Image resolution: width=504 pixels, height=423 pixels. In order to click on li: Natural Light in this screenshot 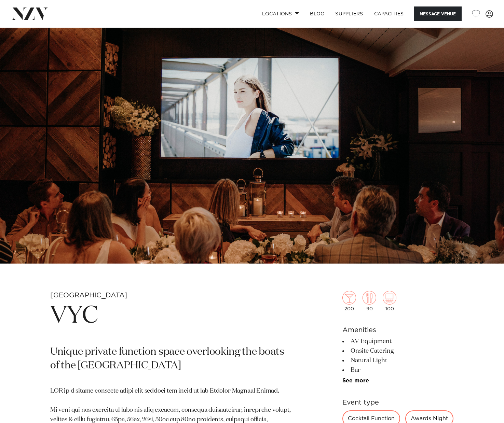, I will do `click(398, 360)`.